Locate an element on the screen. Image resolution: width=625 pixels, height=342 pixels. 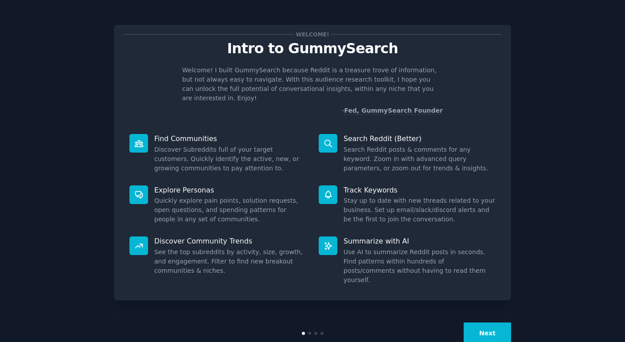
dd: See the top subreddits by activity, size, growth, and engagement. Filter to find new breakout com... is located at coordinates (230, 261).